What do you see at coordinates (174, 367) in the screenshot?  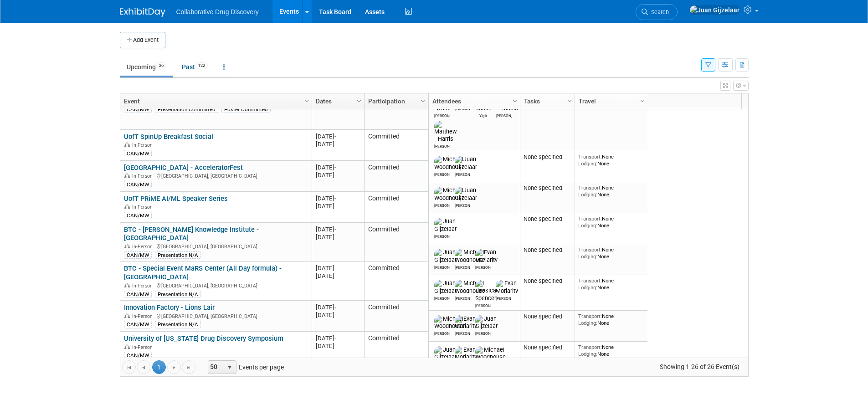 I see `span: Go to the next page` at bounding box center [174, 367].